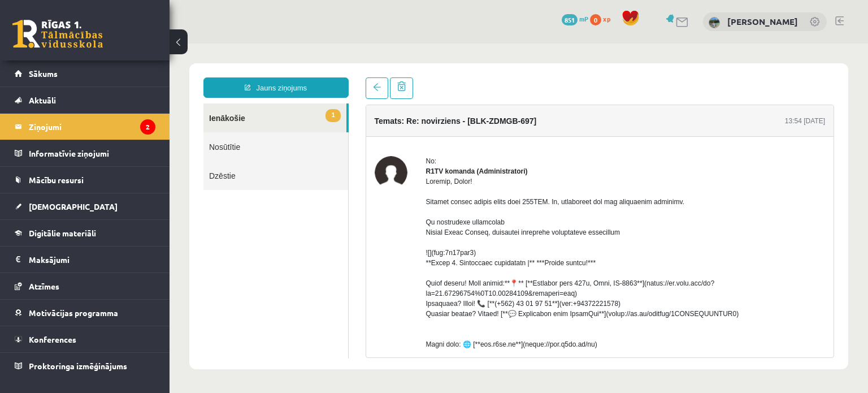 This screenshot has height=393, width=868. Describe the element at coordinates (106, 103) in the screenshot. I see `a: Nosūtītie` at that location.